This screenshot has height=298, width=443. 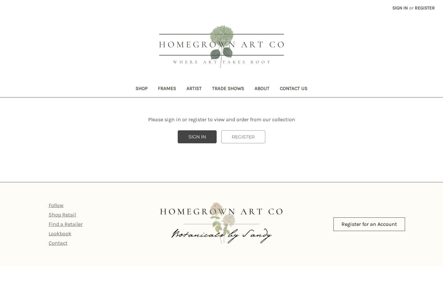 I want to click on a: Register for an Account, so click(x=369, y=224).